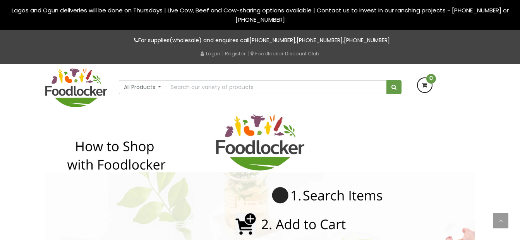 The image size is (520, 240). What do you see at coordinates (260, 15) in the screenshot?
I see `span: Lagos and Ogun deliveries will be done on Thursdays | Live Cow, Beef and Cow-sharing options avai...` at bounding box center [260, 15].